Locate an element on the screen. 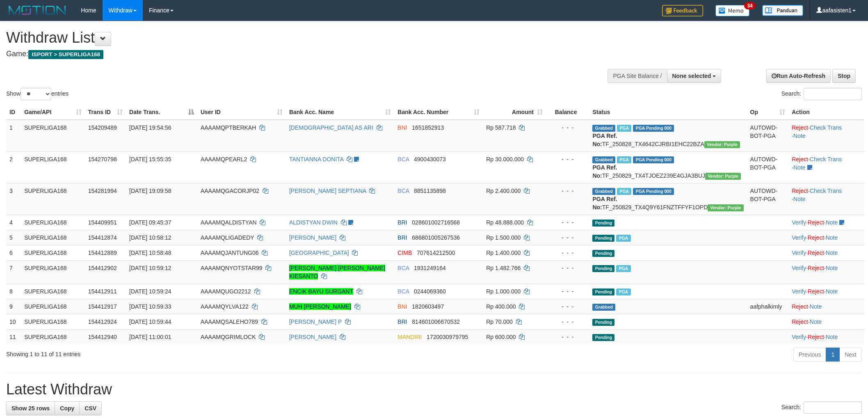 The image size is (868, 419). img: Button%20Memo.svg is located at coordinates (733, 11).